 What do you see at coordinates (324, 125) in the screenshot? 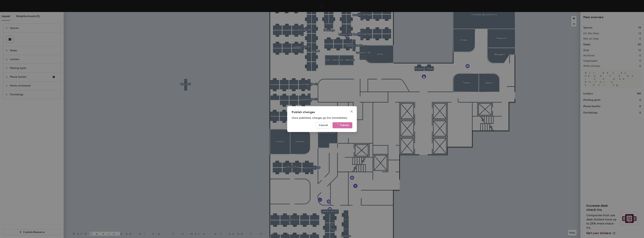
I see `span: Cancel` at bounding box center [324, 125].